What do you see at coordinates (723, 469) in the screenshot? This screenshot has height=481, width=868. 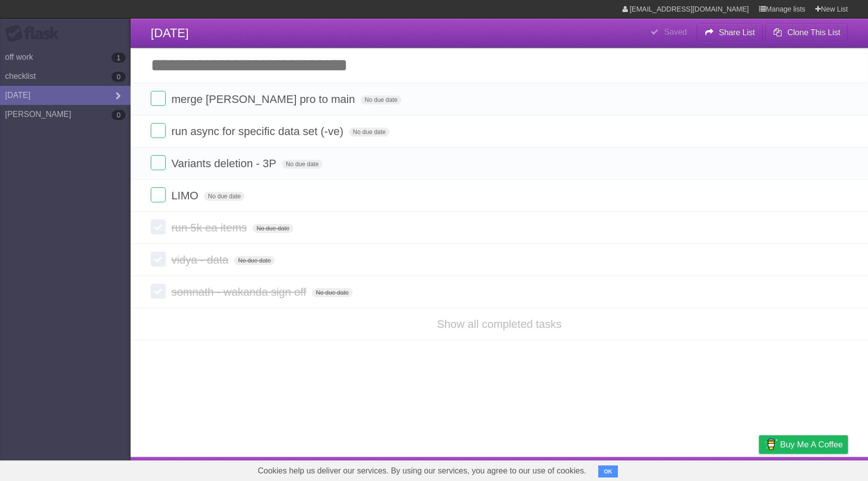 I see `a: Terms` at bounding box center [723, 469].